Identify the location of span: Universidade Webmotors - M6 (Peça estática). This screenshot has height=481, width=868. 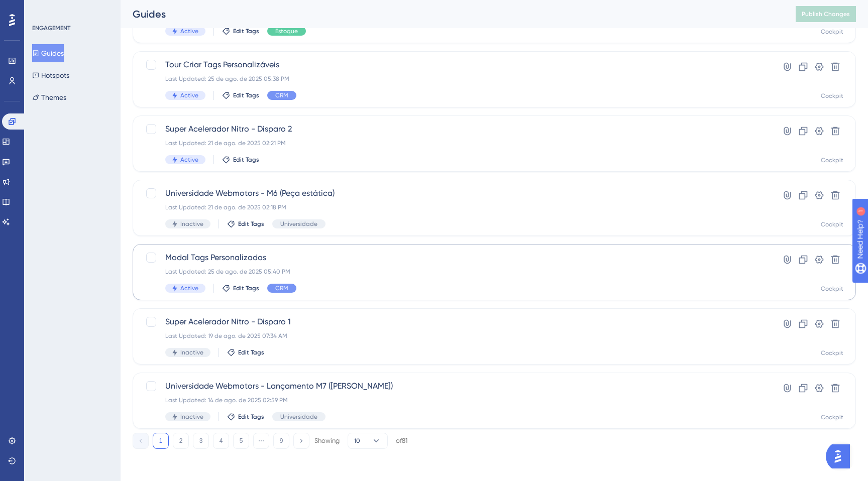
(454, 193).